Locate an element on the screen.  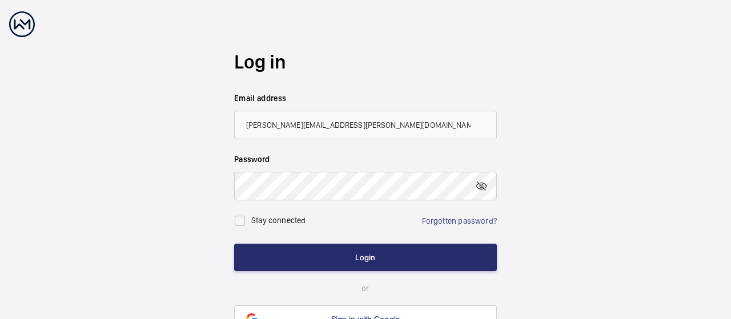
a: Forgotten password? is located at coordinates (459, 221).